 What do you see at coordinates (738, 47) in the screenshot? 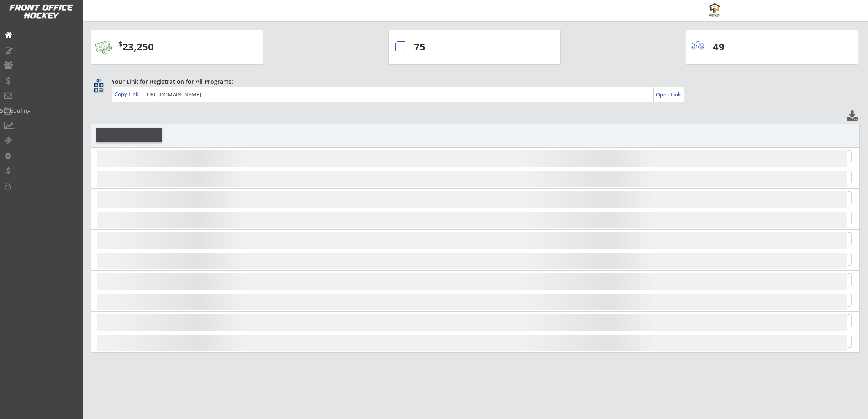
I see `div: 49` at bounding box center [738, 47].